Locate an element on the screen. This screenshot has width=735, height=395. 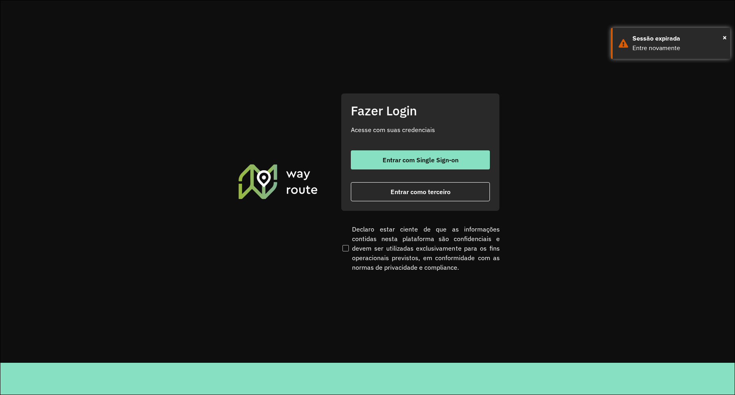
span: Entrar como terceiro is located at coordinates (421, 192).